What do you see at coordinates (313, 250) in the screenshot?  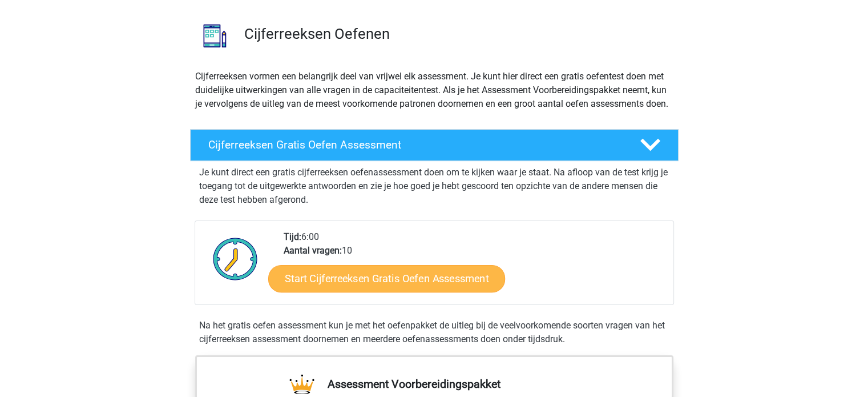 I see `b: Aantal vragen:` at bounding box center [313, 250].